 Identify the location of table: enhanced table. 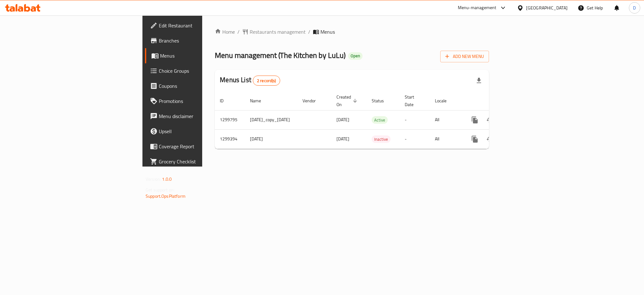
(374, 120).